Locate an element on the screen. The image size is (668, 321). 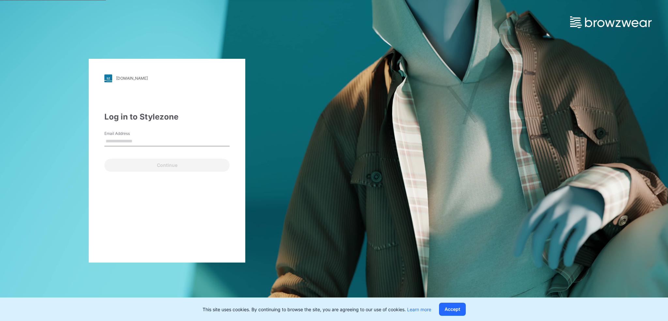
a: Learn more is located at coordinates (419, 309).